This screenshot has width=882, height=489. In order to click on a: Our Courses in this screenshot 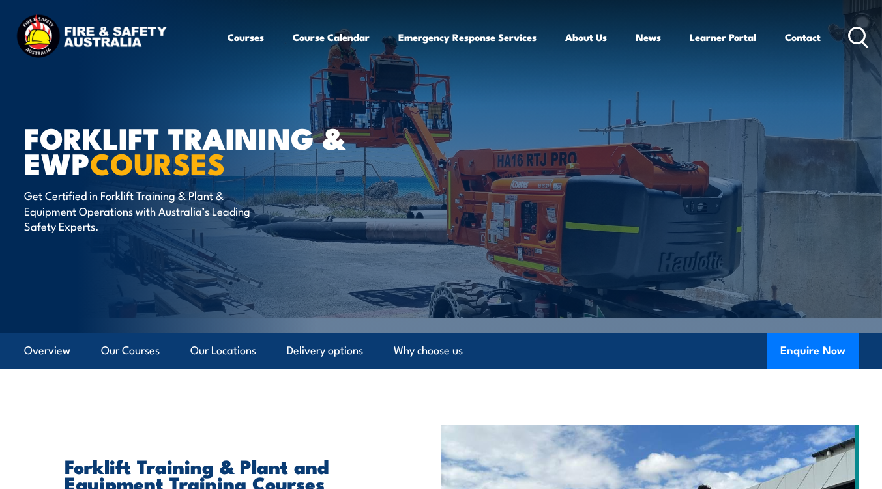, I will do `click(130, 351)`.